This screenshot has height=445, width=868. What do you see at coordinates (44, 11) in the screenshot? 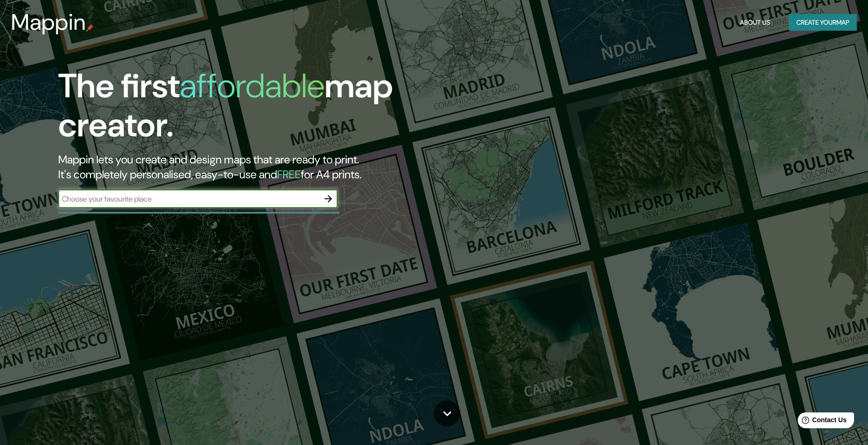
I see `span: Contact Us` at bounding box center [44, 11].